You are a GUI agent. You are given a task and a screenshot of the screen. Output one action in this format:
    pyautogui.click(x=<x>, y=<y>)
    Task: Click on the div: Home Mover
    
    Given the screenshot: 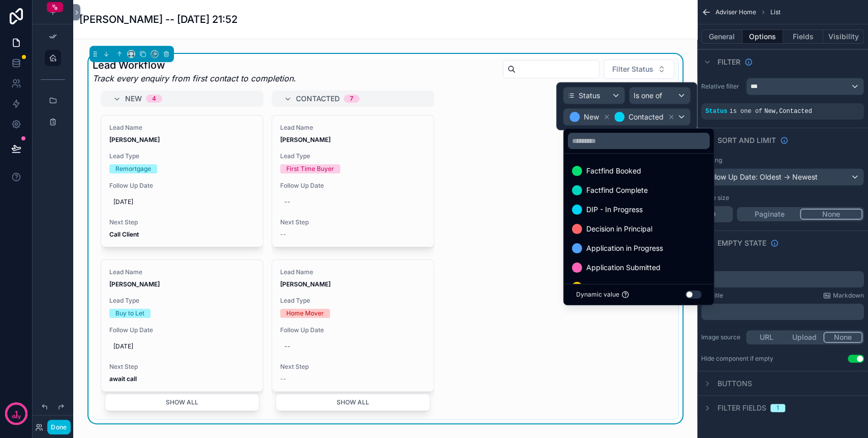 What is the action you would take?
    pyautogui.click(x=305, y=313)
    